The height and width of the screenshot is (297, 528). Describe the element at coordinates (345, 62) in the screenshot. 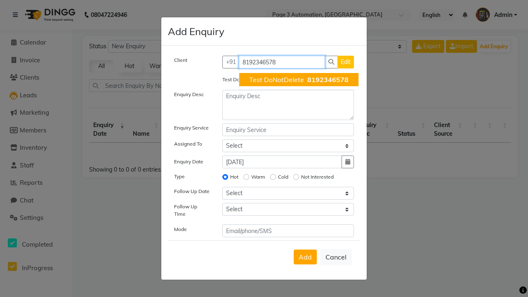

I see `button: Edit` at that location.